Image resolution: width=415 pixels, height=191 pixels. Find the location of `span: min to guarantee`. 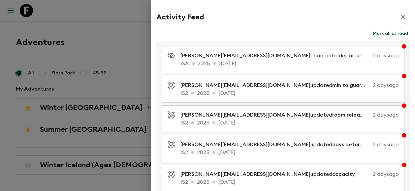

span: min to guarantee is located at coordinates (354, 85).